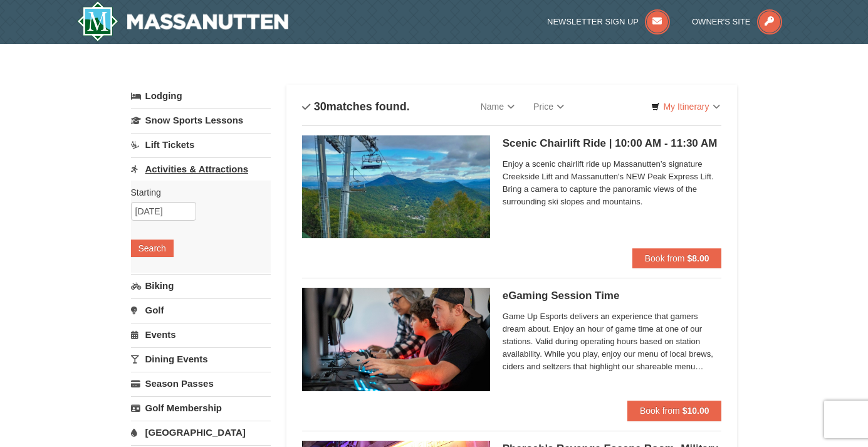 Image resolution: width=868 pixels, height=447 pixels. I want to click on a: Events, so click(201, 334).